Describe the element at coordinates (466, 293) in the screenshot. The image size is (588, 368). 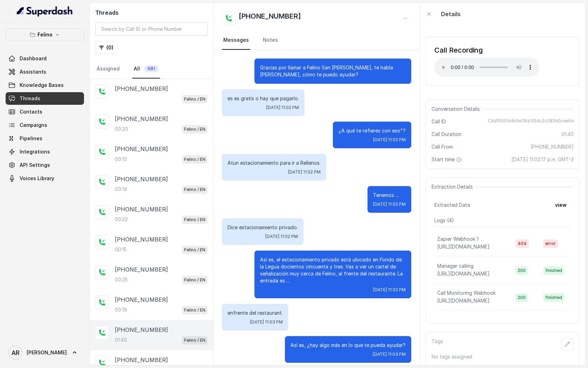
I see `p: Call Monitoring Webhook` at that location.